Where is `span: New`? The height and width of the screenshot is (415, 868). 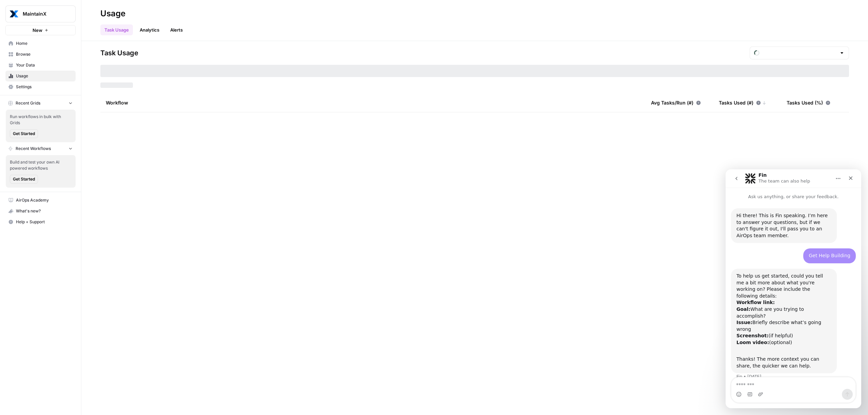
span: New is located at coordinates (37, 30).